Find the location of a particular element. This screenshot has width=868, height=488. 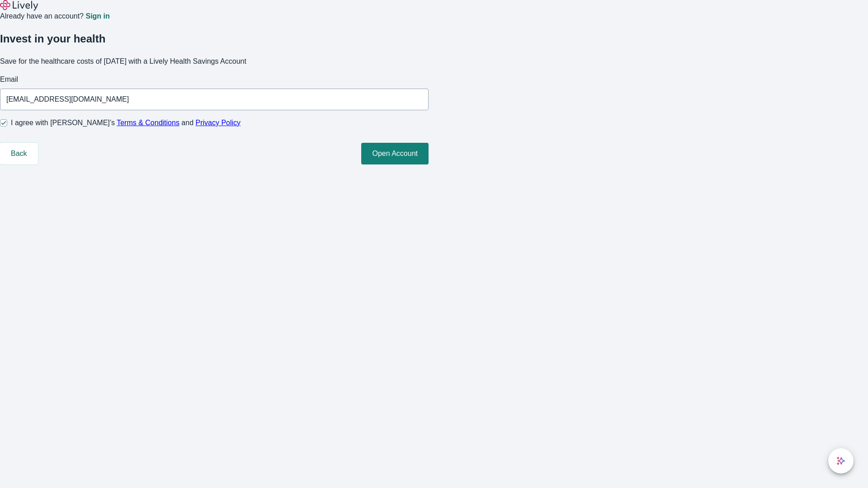

button: chat is located at coordinates (841, 461).